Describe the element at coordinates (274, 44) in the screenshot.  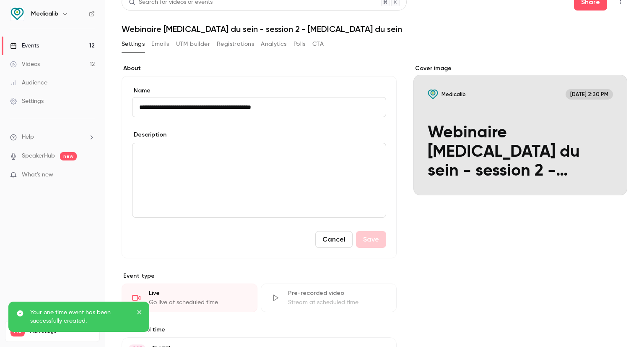
I see `button: Analytics` at that location.